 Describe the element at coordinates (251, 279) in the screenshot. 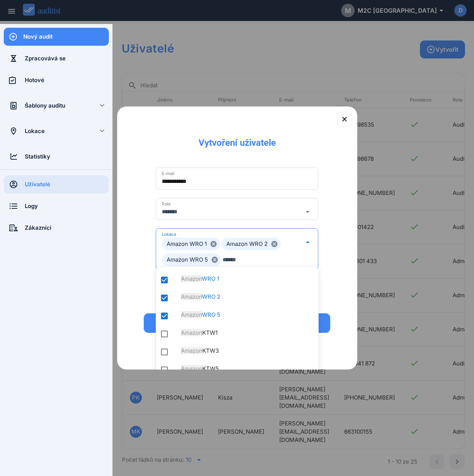

I see `div: WRO 1` at that location.